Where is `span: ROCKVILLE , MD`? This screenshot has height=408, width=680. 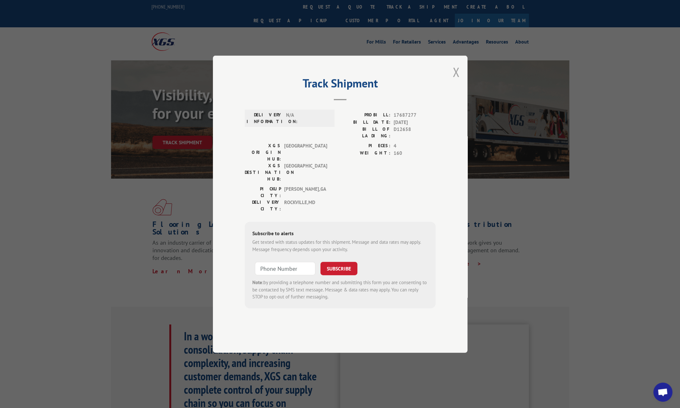 span: ROCKVILLE , MD is located at coordinates (305, 206).